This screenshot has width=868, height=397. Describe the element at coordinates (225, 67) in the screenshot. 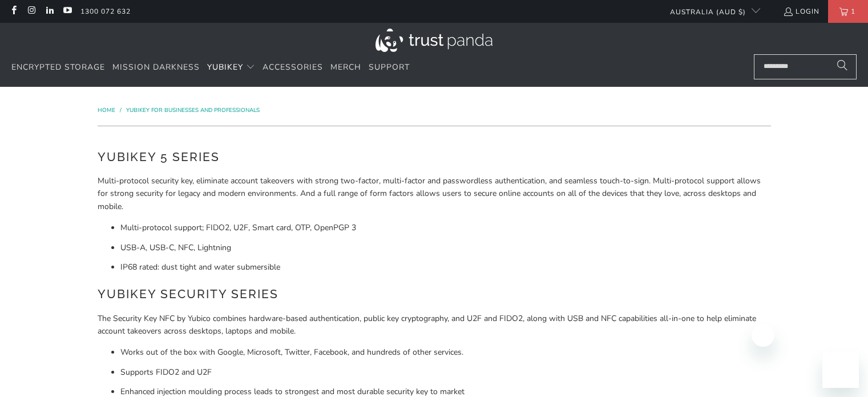

I see `span: YubiKey` at that location.